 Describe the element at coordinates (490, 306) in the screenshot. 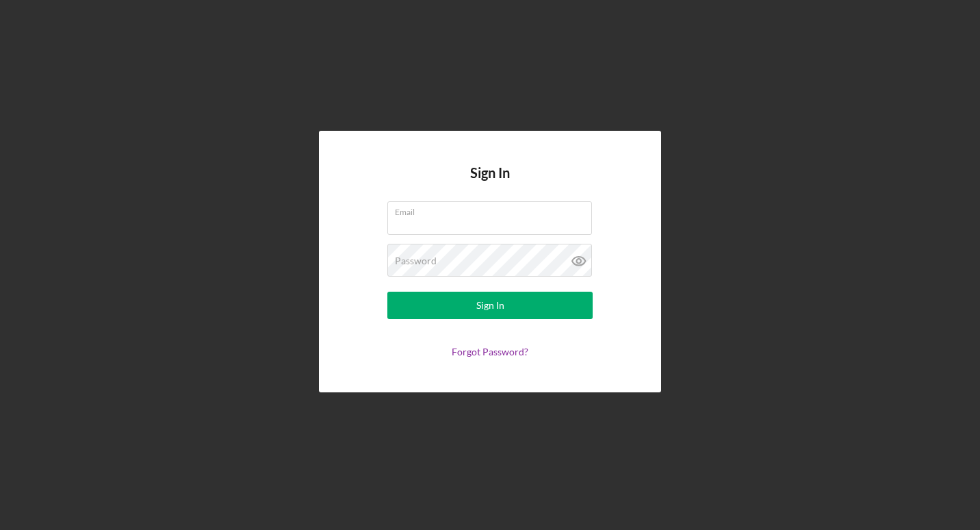

I see `div: Sign In` at that location.